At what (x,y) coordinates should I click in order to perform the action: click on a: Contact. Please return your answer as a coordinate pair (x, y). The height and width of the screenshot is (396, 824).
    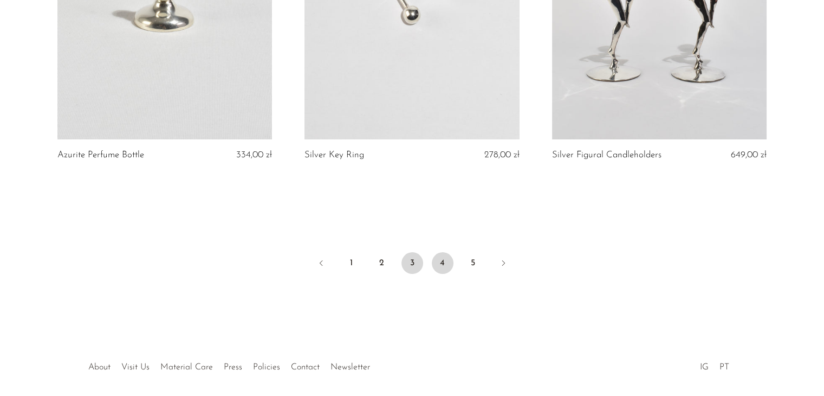
    Looking at the image, I should click on (305, 367).